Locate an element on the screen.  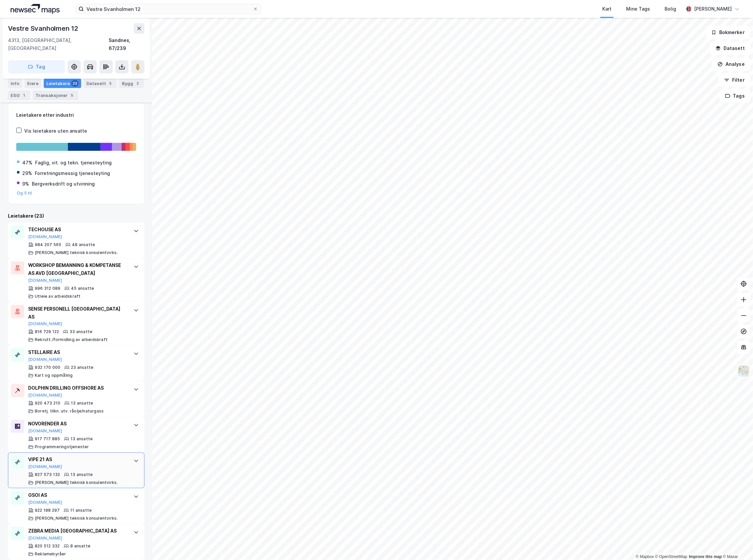
div: 920 473 210 is located at coordinates (47, 403).